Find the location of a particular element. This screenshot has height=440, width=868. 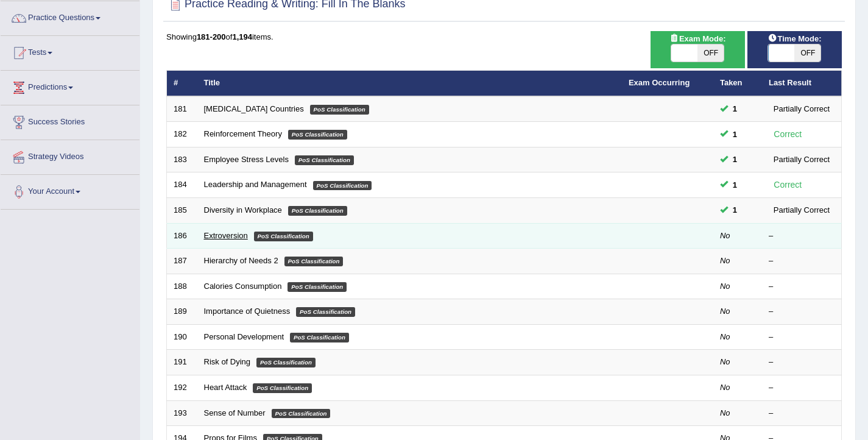

div: Showing of items. is located at coordinates (504, 36).